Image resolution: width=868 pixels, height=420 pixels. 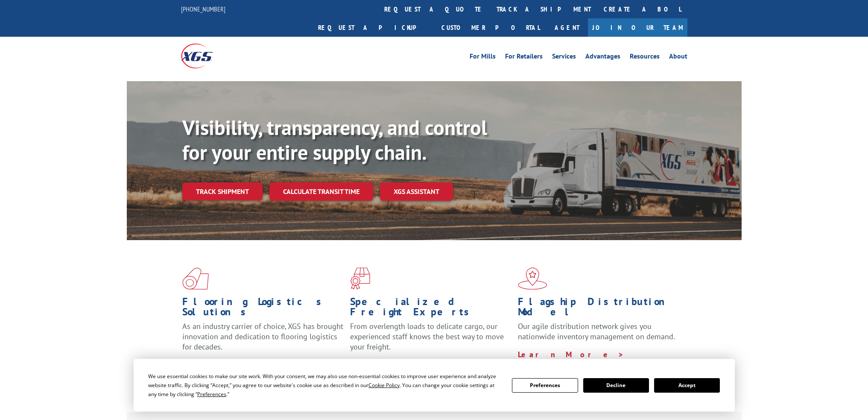 What do you see at coordinates (223, 191) in the screenshot?
I see `a: Track shipment` at bounding box center [223, 191].